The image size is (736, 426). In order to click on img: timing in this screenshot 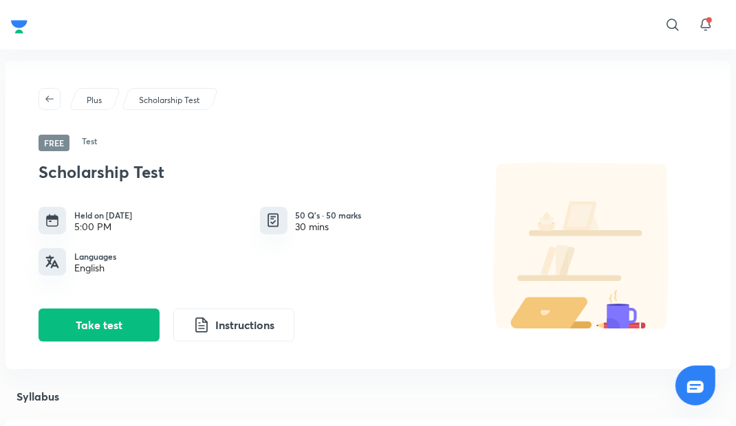, I will do `click(52, 221)`.